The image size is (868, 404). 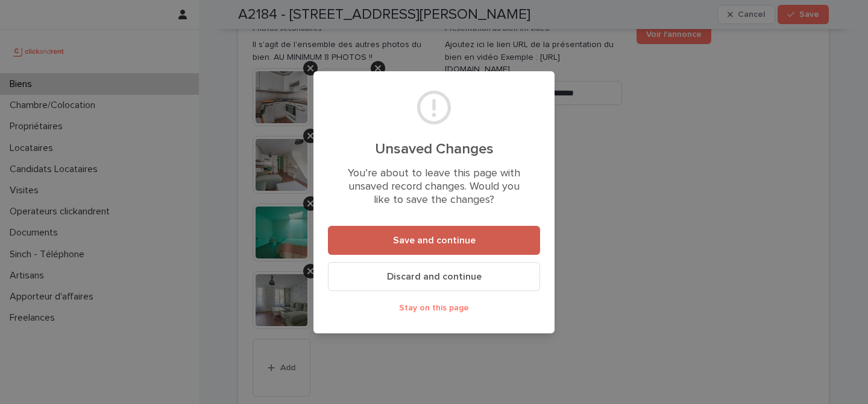 What do you see at coordinates (434, 308) in the screenshot?
I see `span: Stay on this page` at bounding box center [434, 308].